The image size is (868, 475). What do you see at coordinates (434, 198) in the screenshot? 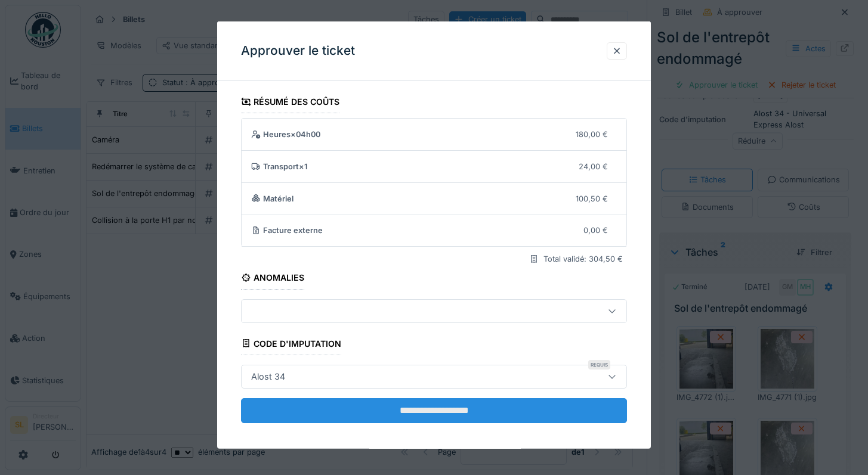
I see `summary: Matériel100,50 €` at bounding box center [434, 198].